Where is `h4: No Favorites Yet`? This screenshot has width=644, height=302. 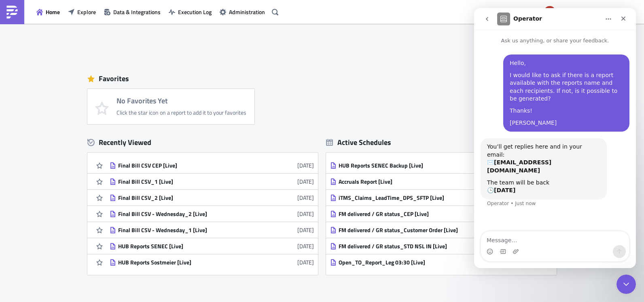 h4: No Favorites Yet is located at coordinates (181, 101).